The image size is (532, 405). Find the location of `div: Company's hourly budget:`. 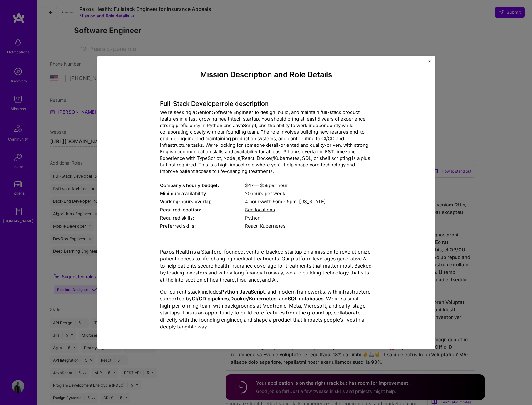

div: Company's hourly budget: is located at coordinates (202, 185).